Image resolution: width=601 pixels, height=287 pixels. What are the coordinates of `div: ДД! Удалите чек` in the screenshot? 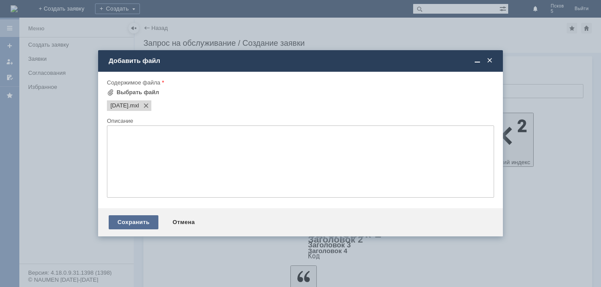 It's located at (66, 7).